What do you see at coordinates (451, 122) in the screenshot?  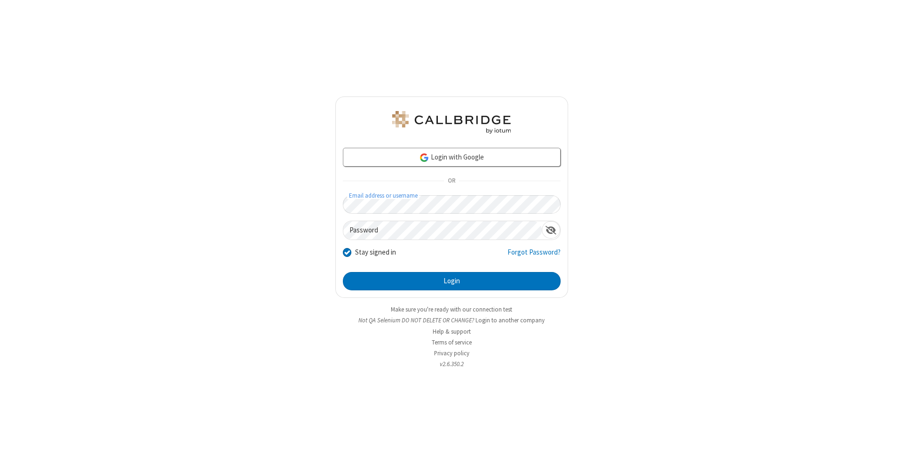 I see `img: QA Selenium DO NOT DELETE OR CHANGE` at bounding box center [451, 122].